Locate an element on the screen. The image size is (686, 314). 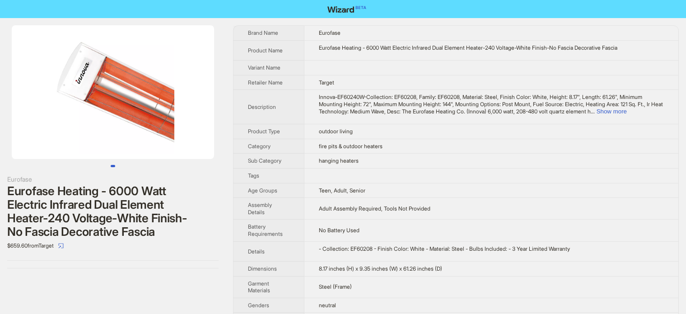
span: outdoor living is located at coordinates (335, 131).